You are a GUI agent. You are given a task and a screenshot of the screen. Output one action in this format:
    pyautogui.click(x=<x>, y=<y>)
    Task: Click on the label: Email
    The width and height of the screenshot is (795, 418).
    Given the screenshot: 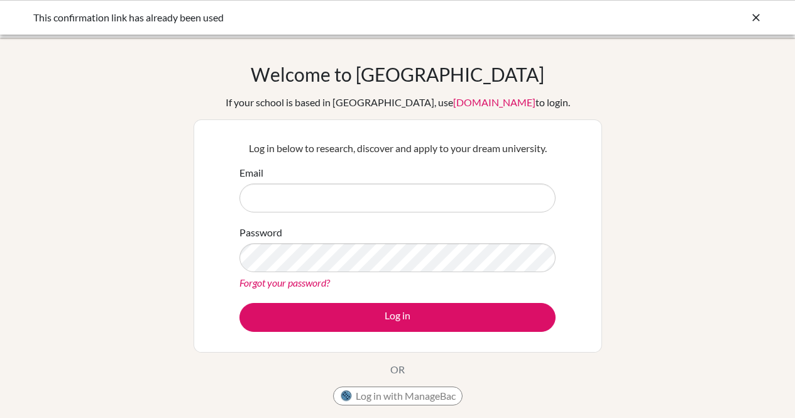 What is the action you would take?
    pyautogui.click(x=251, y=173)
    